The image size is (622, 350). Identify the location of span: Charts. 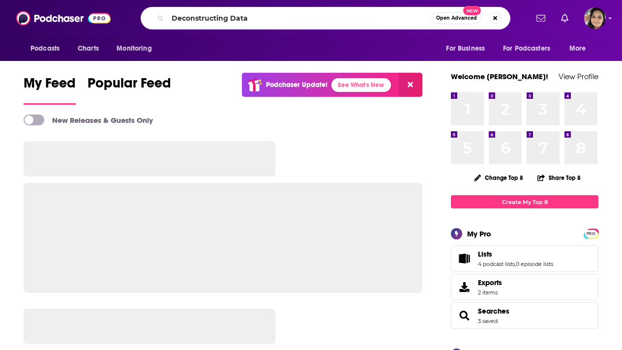
(88, 49).